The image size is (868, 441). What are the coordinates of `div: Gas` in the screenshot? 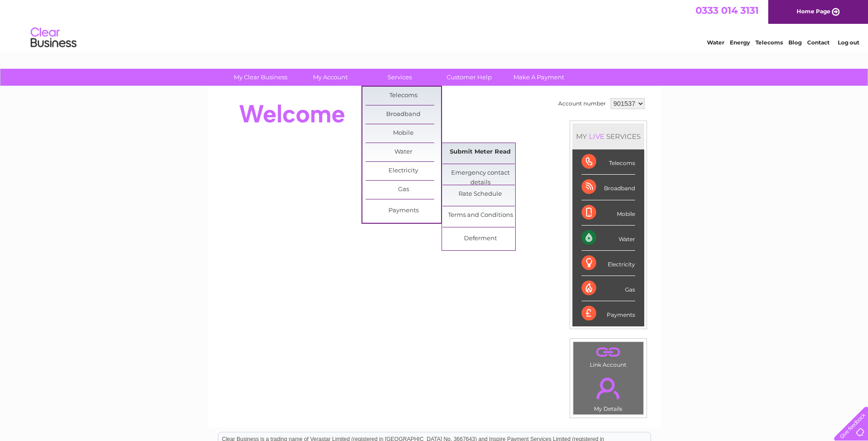 It's located at (608, 288).